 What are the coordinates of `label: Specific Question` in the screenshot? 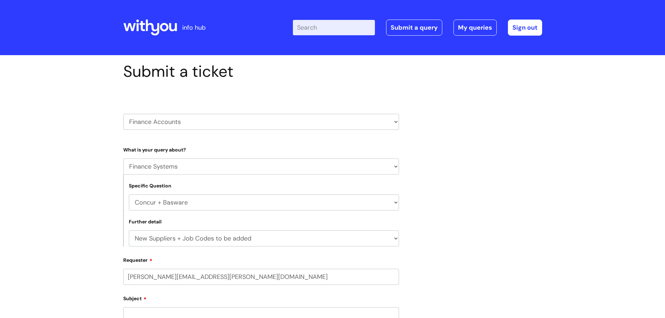 It's located at (150, 186).